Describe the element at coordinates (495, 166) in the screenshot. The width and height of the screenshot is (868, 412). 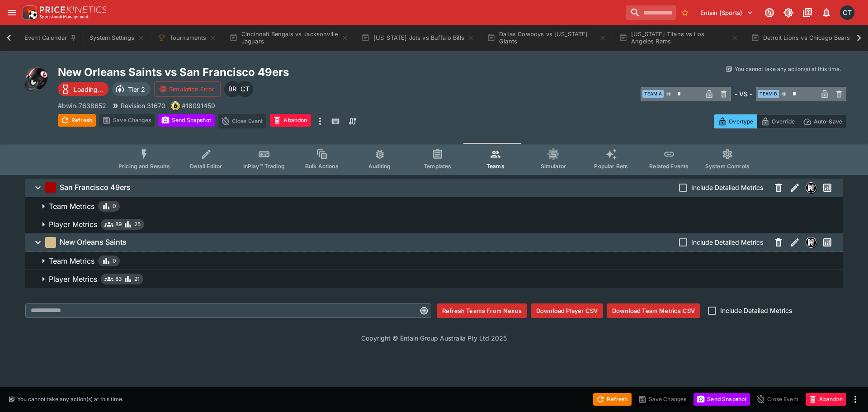
I see `span: Teams` at that location.